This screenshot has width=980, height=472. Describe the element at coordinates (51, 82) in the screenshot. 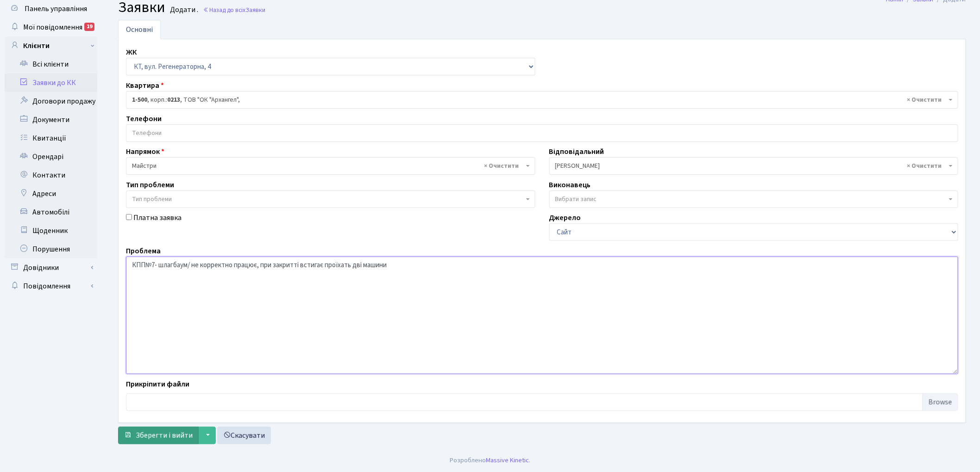

I see `a: Заявки до КК` at that location.